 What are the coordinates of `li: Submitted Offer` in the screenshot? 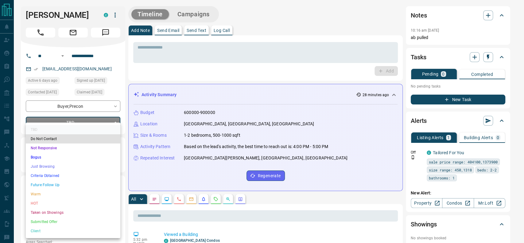 It's located at (73, 222).